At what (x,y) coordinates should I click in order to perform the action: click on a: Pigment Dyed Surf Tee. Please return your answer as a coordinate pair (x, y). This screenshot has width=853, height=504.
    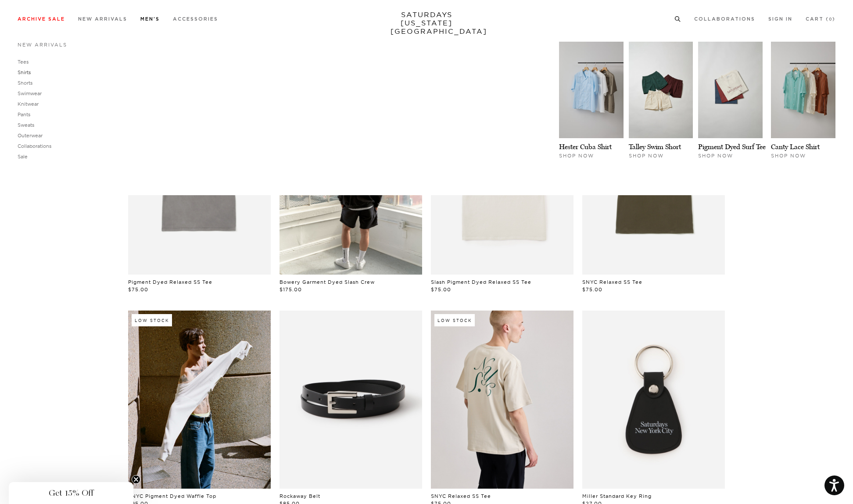
    Looking at the image, I should click on (732, 147).